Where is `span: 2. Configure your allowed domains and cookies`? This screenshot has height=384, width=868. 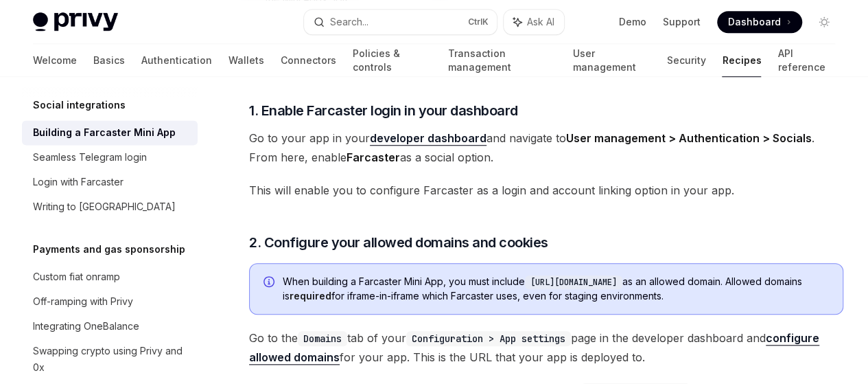 span: 2. Configure your allowed domains and cookies is located at coordinates (398, 242).